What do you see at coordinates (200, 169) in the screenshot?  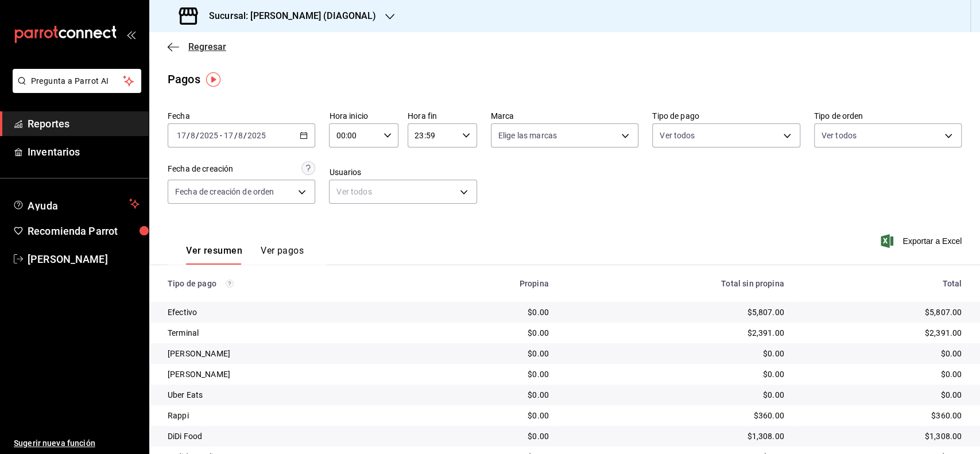 I see `div: Fecha de creación` at bounding box center [200, 169].